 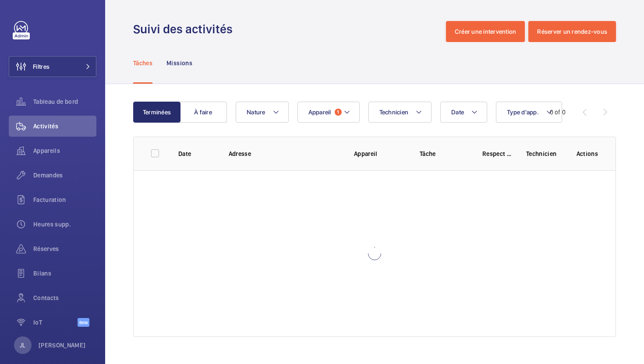 What do you see at coordinates (65, 200) in the screenshot?
I see `span: Facturation` at bounding box center [65, 200].